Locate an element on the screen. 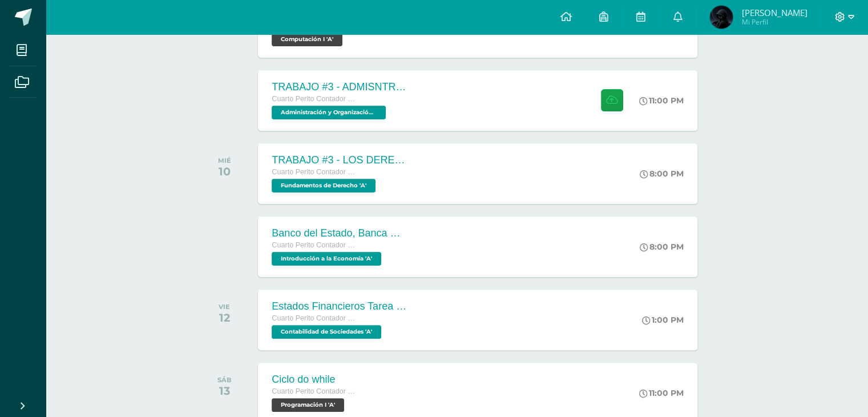 This screenshot has width=868, height=417. div: MIÉ is located at coordinates (225, 161).